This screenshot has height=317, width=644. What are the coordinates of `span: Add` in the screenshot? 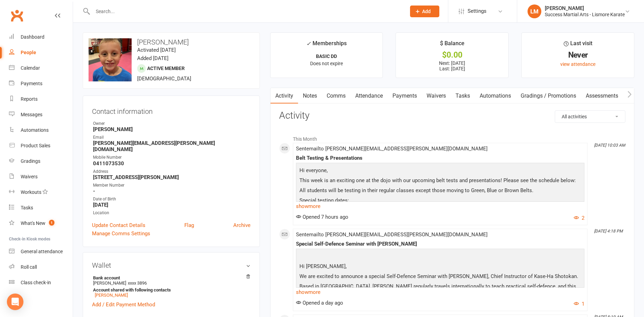 It's located at (426, 12).